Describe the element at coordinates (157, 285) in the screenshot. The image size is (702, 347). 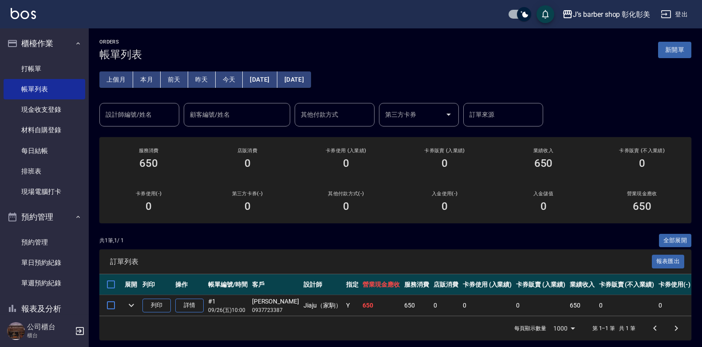
I see `th: 列印` at that location.